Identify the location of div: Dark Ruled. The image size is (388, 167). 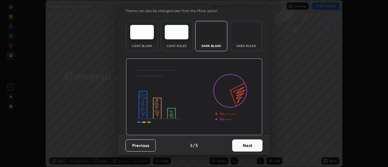
(246, 46).